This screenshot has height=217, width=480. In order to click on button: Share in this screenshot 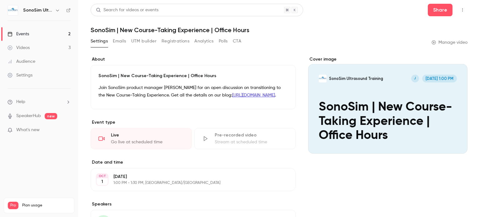, I will do `click(440, 10)`.